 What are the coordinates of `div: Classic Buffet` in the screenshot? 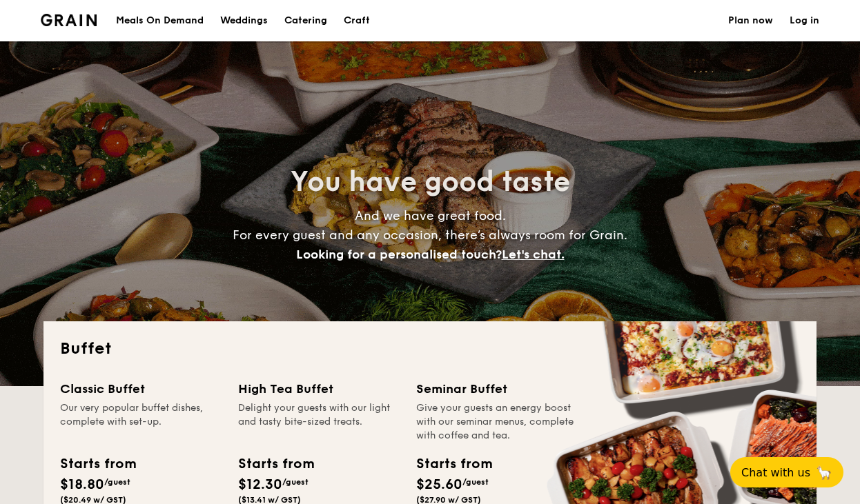 It's located at (141, 388).